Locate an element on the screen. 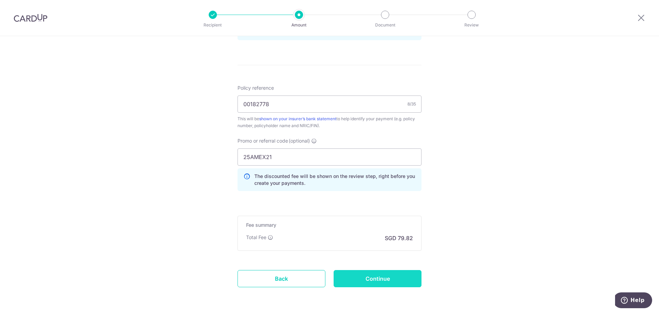  p: Recipient is located at coordinates (213, 25).